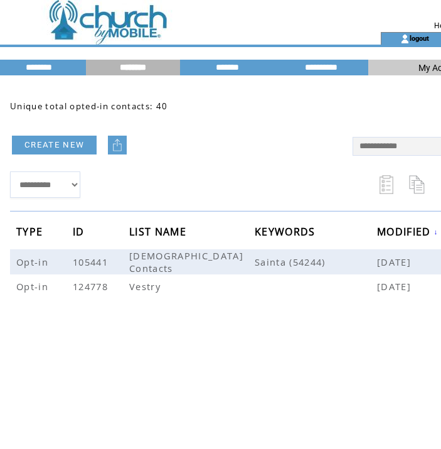 The height and width of the screenshot is (449, 441). I want to click on a: ID, so click(80, 231).